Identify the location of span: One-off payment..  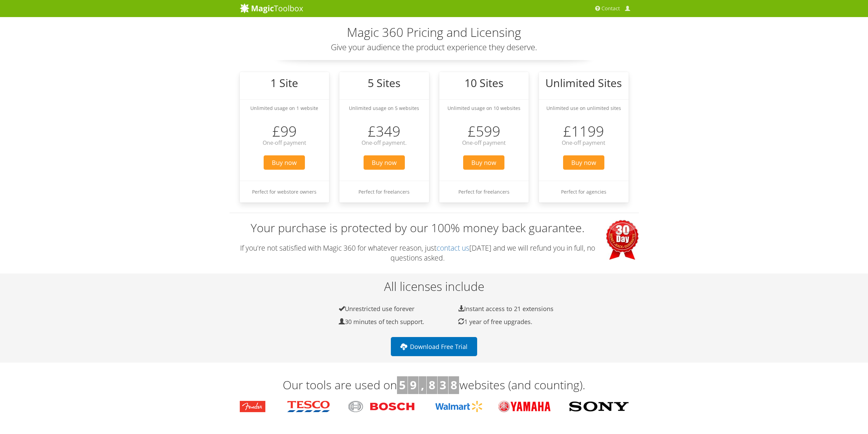
(384, 143).